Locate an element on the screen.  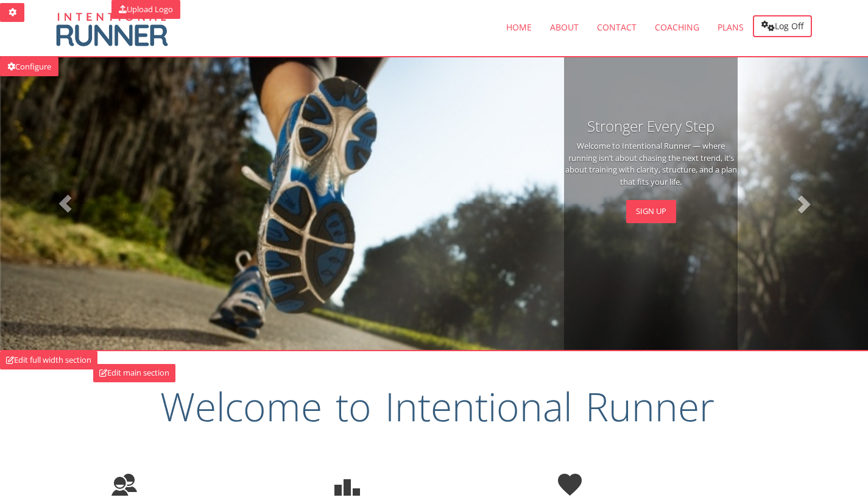
a: Edit main section is located at coordinates (134, 373).